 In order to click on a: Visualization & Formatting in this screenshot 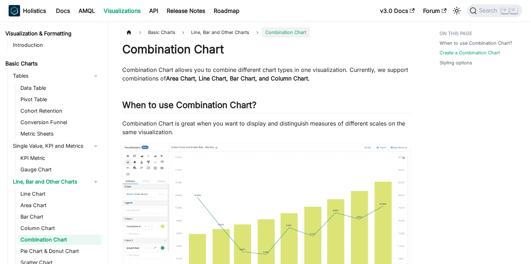, I will do `click(52, 34)`.